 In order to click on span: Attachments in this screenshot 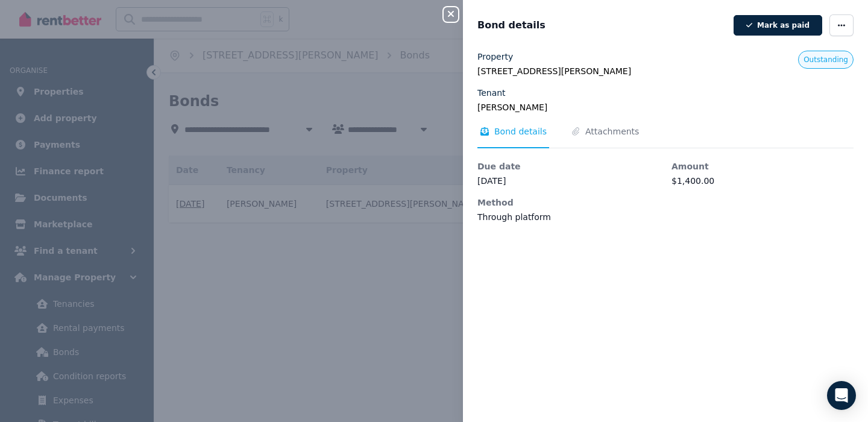, I will do `click(612, 131)`.